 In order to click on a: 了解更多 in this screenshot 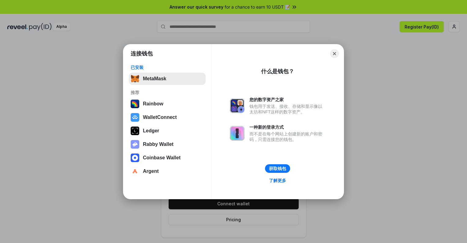, I will do `click(277, 180)`.